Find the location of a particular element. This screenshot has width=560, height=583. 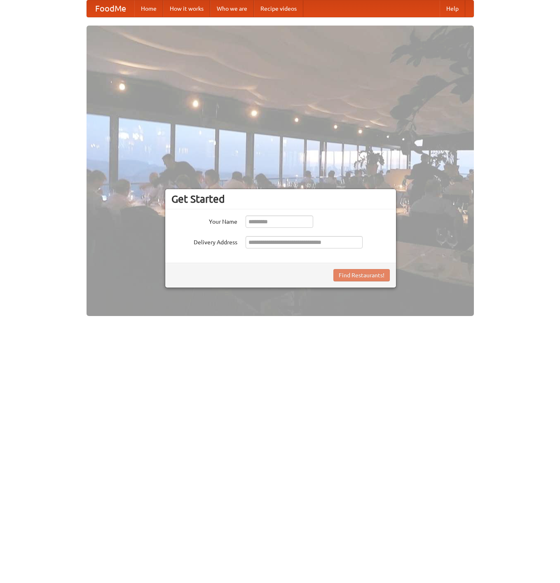

label: Your Name is located at coordinates (204, 220).